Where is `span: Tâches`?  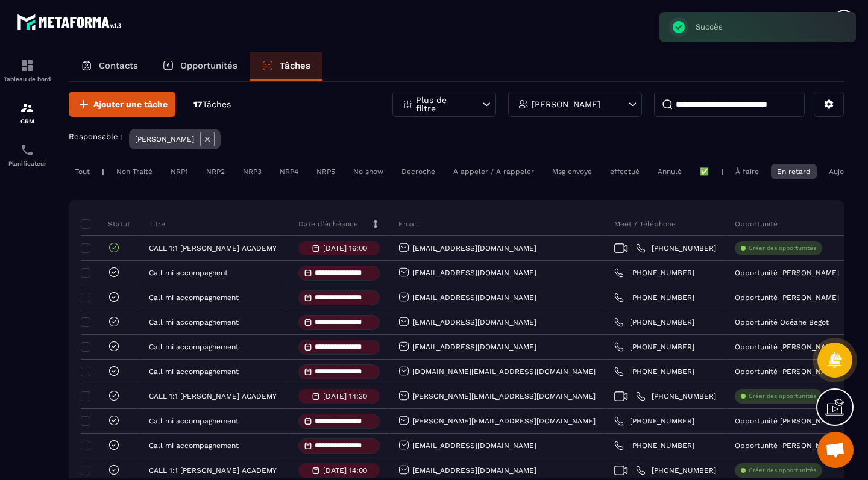
span: Tâches is located at coordinates (216, 105).